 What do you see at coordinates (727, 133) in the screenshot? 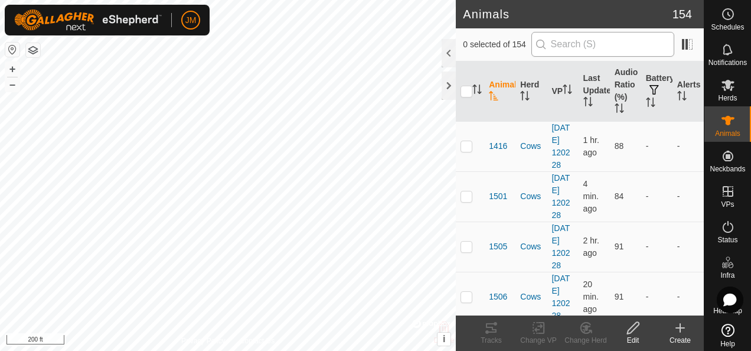
I see `span: Animals` at bounding box center [727, 133].